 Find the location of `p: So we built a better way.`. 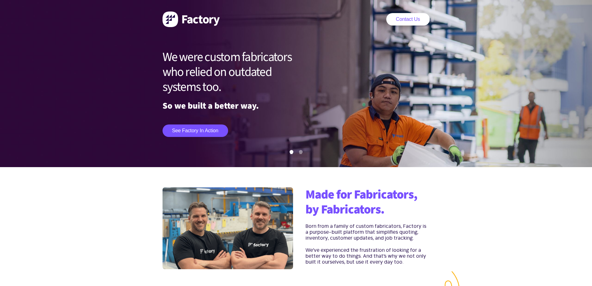

p: So we built a better way. is located at coordinates (236, 106).